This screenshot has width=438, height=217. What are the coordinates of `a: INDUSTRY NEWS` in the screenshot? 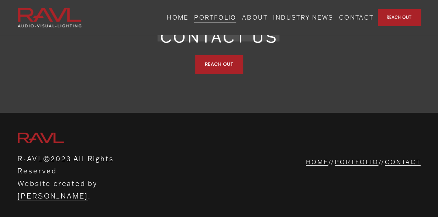 It's located at (303, 18).